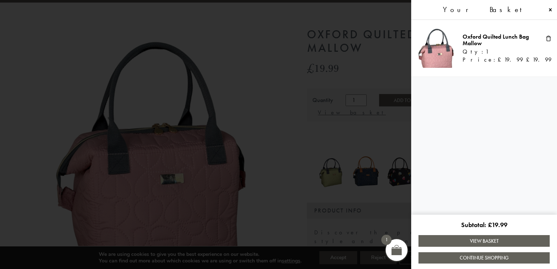 The height and width of the screenshot is (269, 557). What do you see at coordinates (502, 52) in the screenshot?
I see `div: Qty:` at bounding box center [502, 52].